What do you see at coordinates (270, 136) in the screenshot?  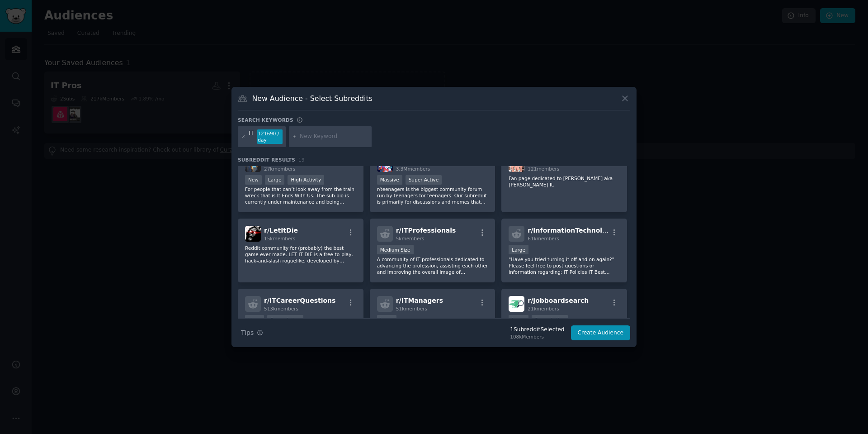 I see `div: 121690 / day` at bounding box center [270, 136].